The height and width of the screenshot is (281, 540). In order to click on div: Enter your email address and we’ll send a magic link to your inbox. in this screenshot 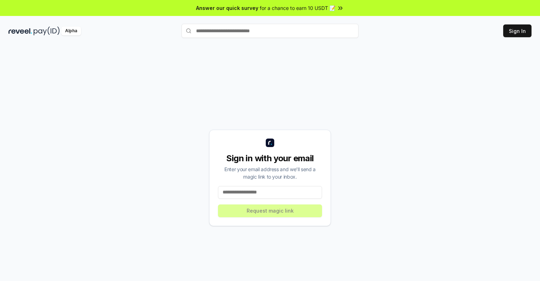, I will do `click(270, 173)`.